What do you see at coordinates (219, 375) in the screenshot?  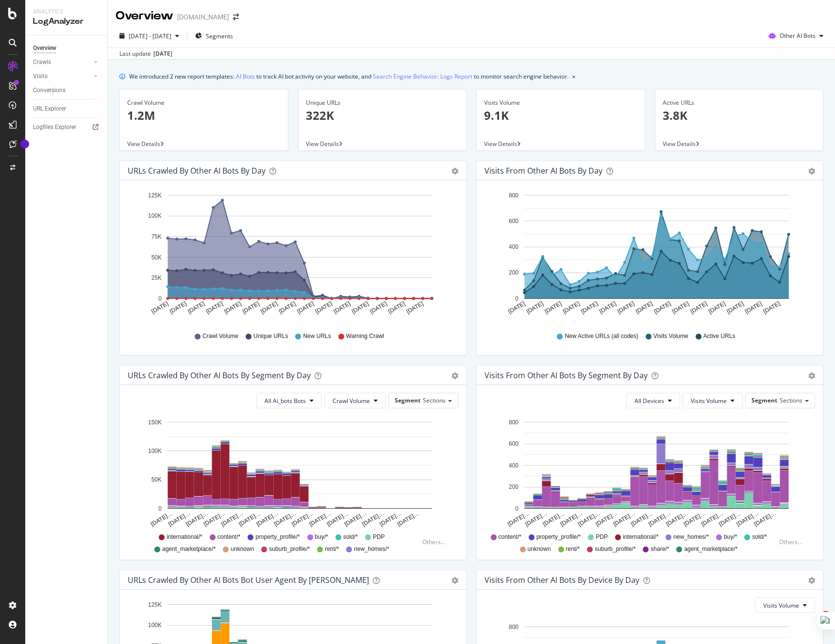 I see `div: URLs Crawled by Other AI Bots By Segment By Day` at bounding box center [219, 375].